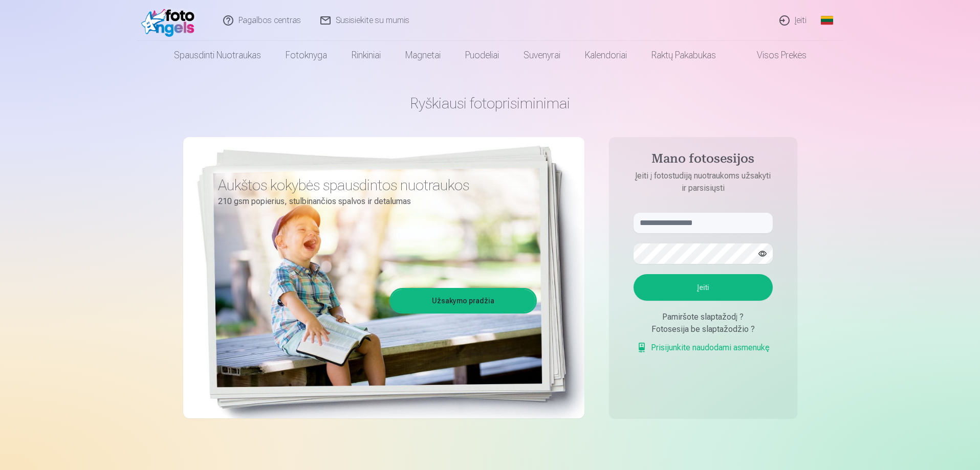  I want to click on a: Fotoknyga, so click(306, 55).